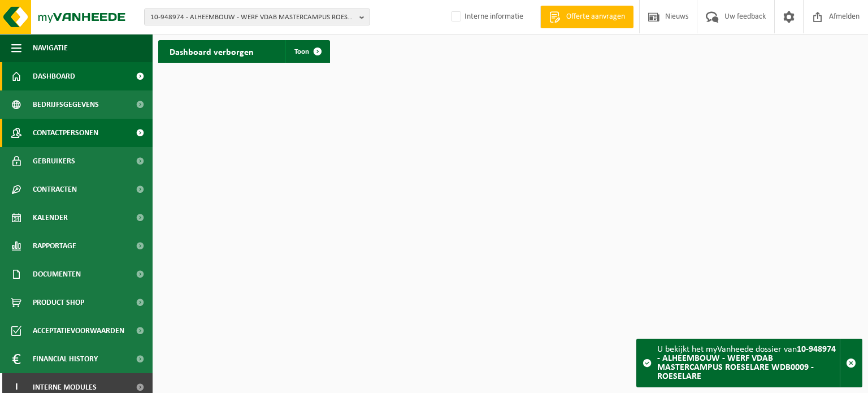  What do you see at coordinates (51, 48) in the screenshot?
I see `span: Navigatie` at bounding box center [51, 48].